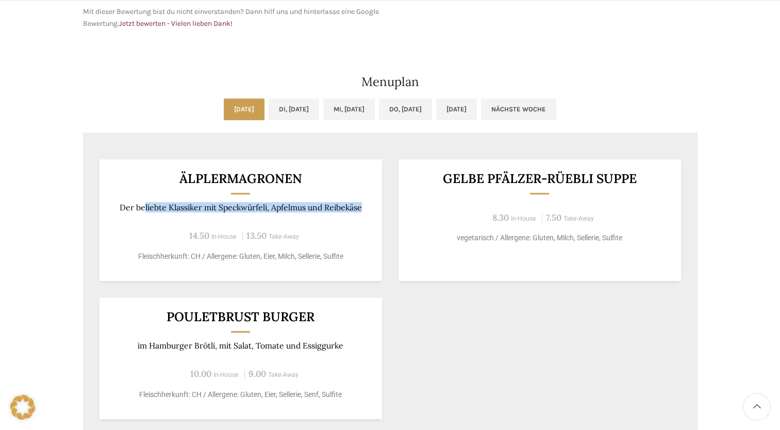 The height and width of the screenshot is (430, 780). I want to click on span: 10.00, so click(200, 374).